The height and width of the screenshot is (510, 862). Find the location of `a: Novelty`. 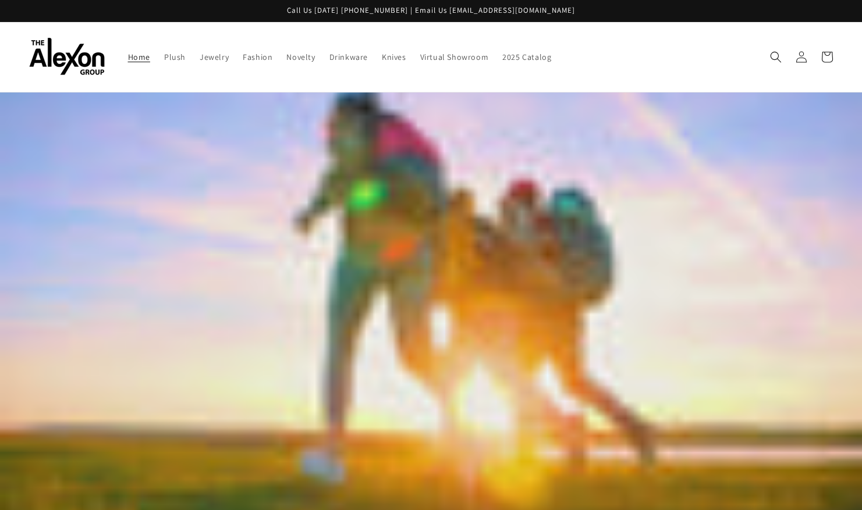

a: Novelty is located at coordinates (300, 57).